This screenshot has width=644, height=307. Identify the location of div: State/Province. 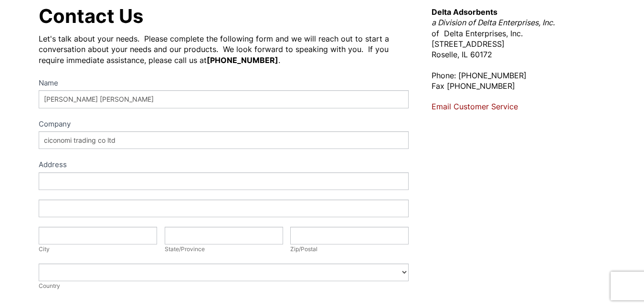
(224, 250).